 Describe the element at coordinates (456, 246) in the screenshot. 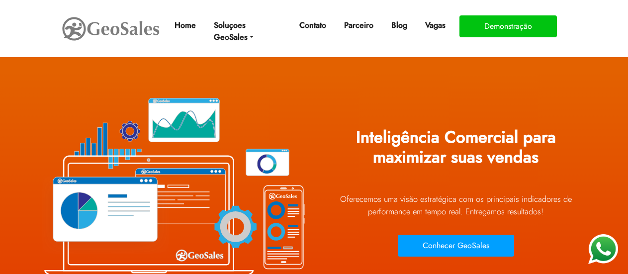

I see `button: Conhecer GeoSales` at that location.